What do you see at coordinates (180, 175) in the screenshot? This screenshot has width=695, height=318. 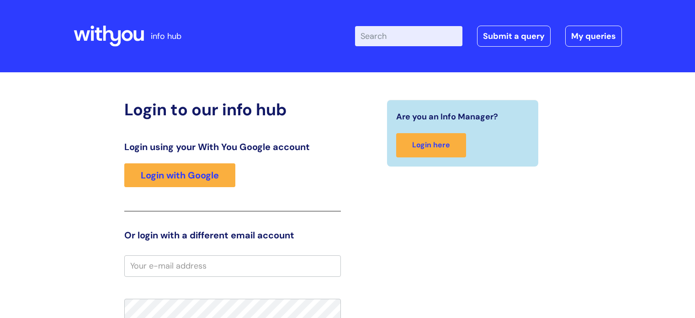 I see `a: Login with Google` at bounding box center [180, 175].